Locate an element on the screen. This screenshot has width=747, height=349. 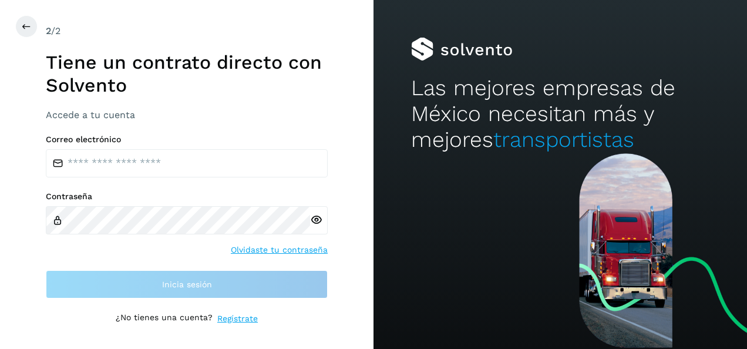
h2: Las mejores empresas de México necesitan más y mejores is located at coordinates (560, 114).